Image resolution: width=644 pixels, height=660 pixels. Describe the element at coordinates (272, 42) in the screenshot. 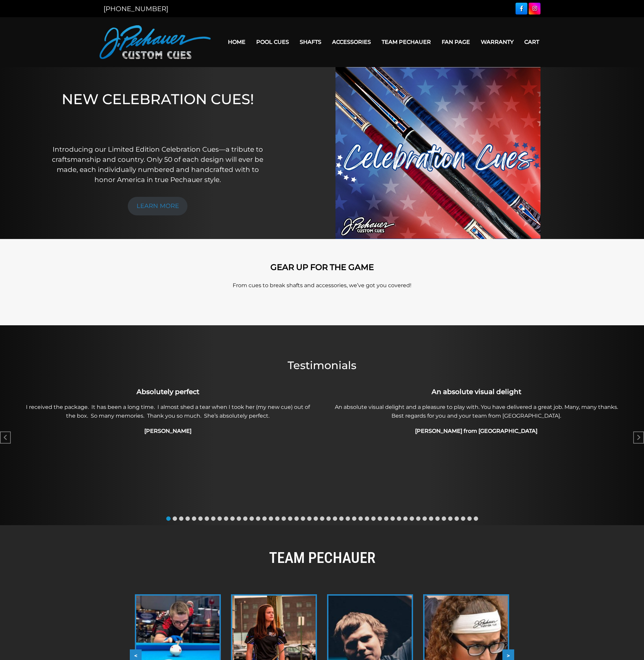

I see `a: Pool Cues` at that location.